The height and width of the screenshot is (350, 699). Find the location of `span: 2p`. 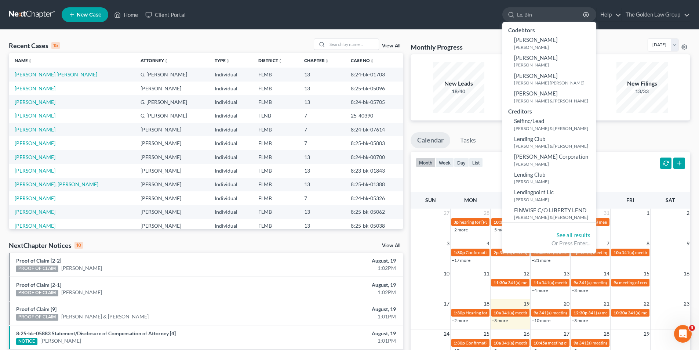

span: 2p is located at coordinates (496, 252).